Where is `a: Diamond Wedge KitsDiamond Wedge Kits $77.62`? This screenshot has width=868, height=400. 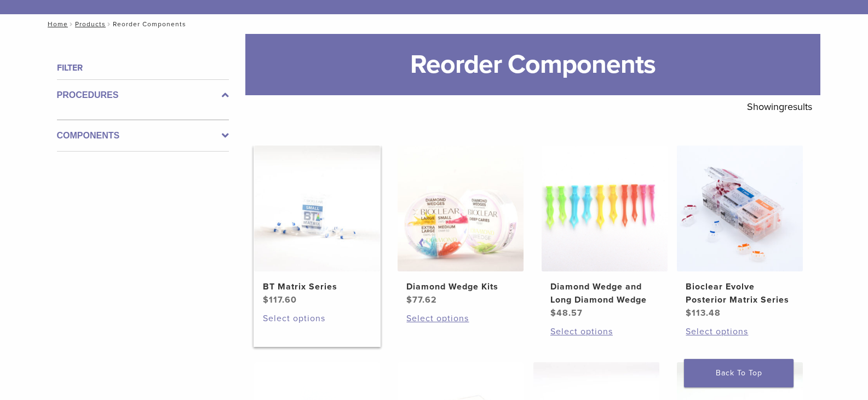 a: Diamond Wedge KitsDiamond Wedge Kits $77.62 is located at coordinates (460, 226).